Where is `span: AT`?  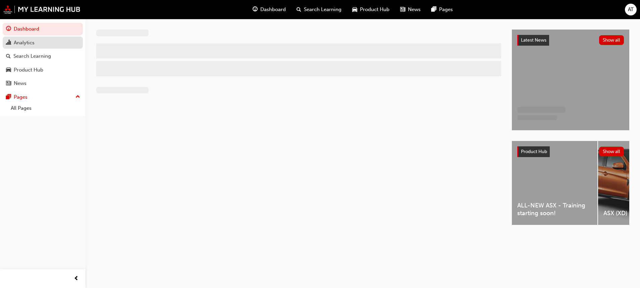 span: AT is located at coordinates (631, 9).